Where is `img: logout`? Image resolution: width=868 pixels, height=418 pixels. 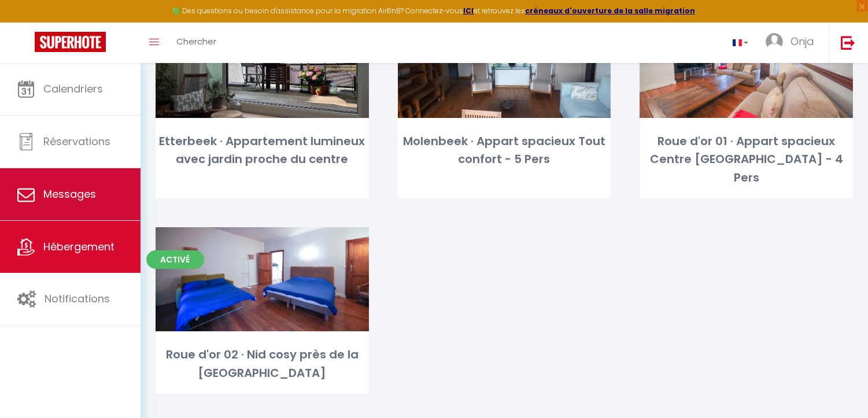
img: logout is located at coordinates (848, 42).